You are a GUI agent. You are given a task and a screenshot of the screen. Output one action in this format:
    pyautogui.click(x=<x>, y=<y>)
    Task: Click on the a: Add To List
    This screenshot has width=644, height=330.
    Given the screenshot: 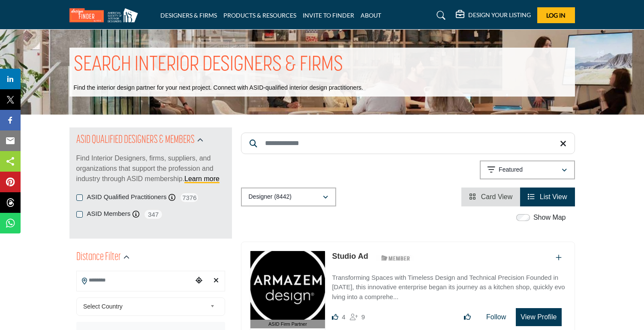 What is the action you would take?
    pyautogui.click(x=559, y=257)
    